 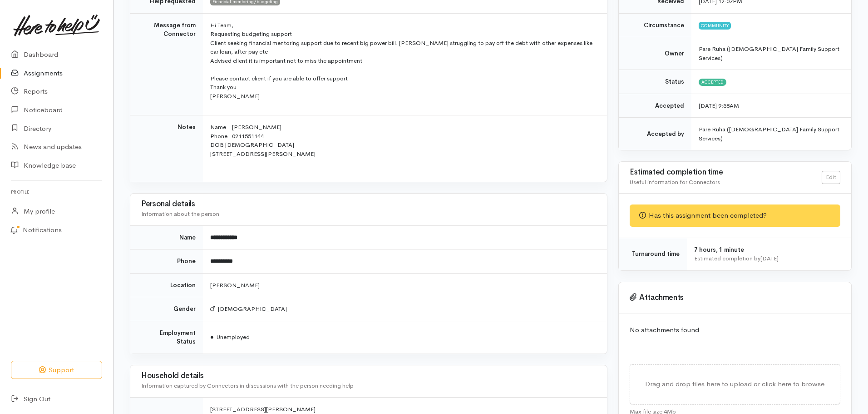 What do you see at coordinates (403, 61) in the screenshot?
I see `p: Hi Team, Requesting budgeting support Client seeking financial mentoring support due to recent bi...` at bounding box center [403, 61].